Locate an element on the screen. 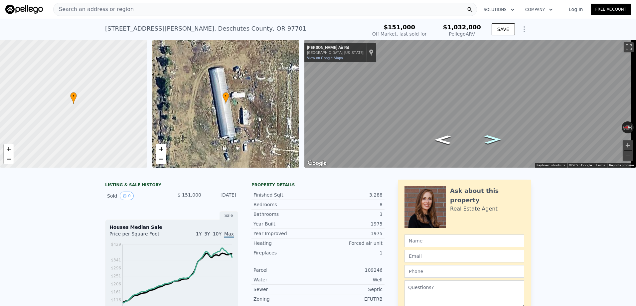 This screenshot has height=306, width=636. div: 109246 is located at coordinates (350, 270).